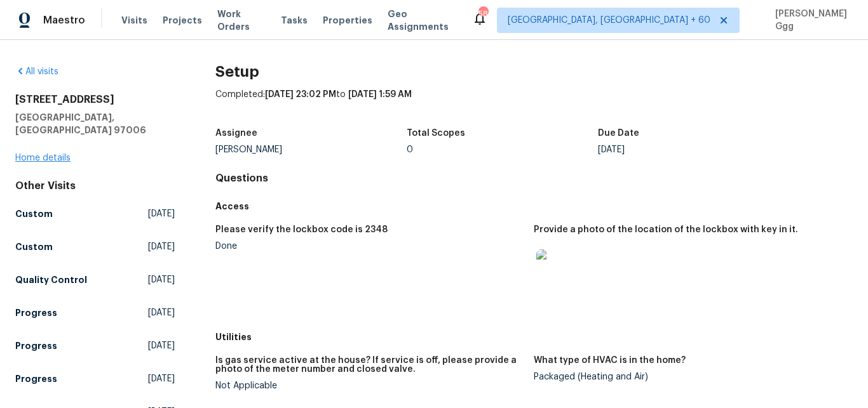  What do you see at coordinates (534, 337) in the screenshot?
I see `h5: Utilities` at bounding box center [534, 337].